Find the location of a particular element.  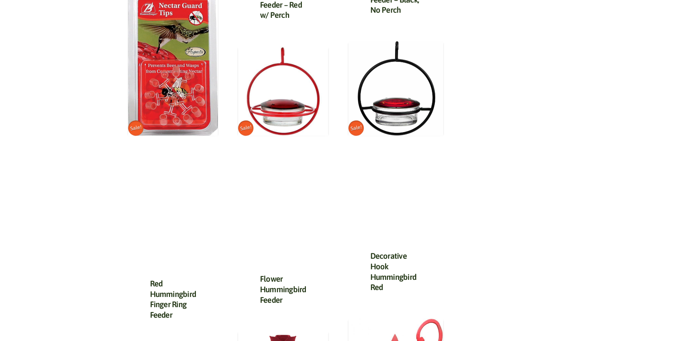

a: Red Hummingbird Finger Ring Feeder is located at coordinates (173, 300).